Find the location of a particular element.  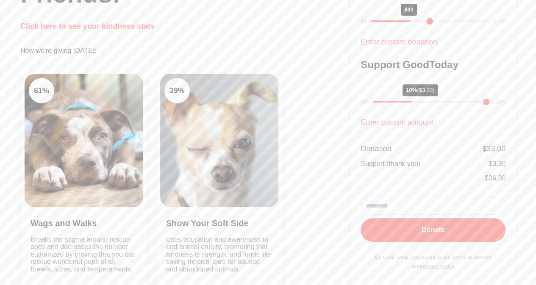

img: Clean Air Task Force is located at coordinates (84, 140).